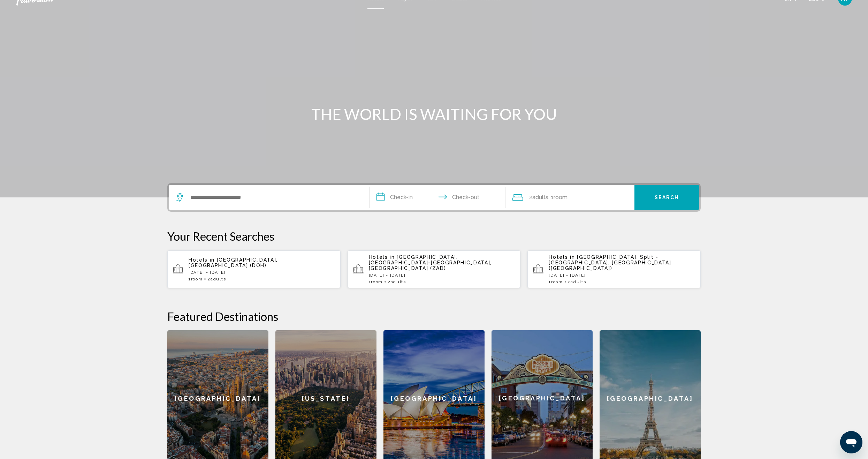 Image resolution: width=868 pixels, height=459 pixels. Describe the element at coordinates (570, 197) in the screenshot. I see `button: Travelers: 2 adults, 0 children` at that location.